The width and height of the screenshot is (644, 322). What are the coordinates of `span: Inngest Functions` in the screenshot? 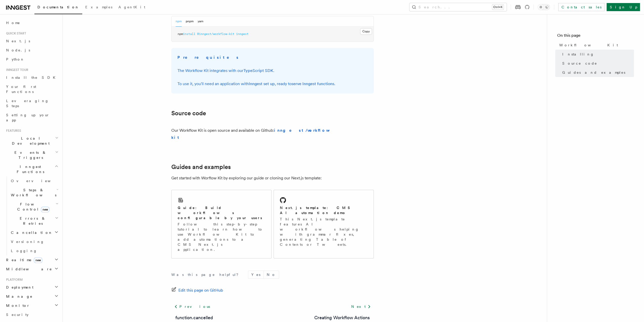 It's located at (29, 169).